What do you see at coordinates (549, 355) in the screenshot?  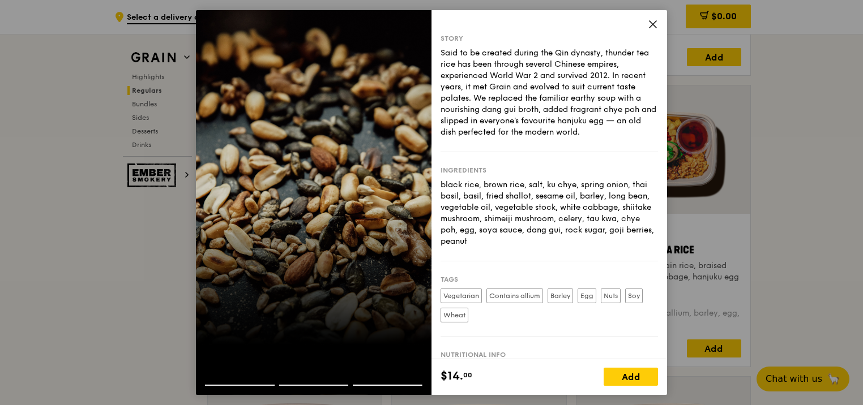 I see `div: Nutritional info` at bounding box center [549, 355].